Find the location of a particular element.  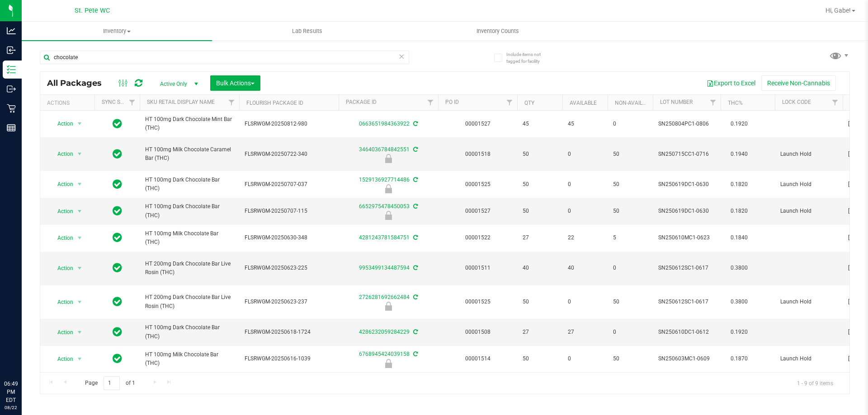

a: Available is located at coordinates (583, 103).